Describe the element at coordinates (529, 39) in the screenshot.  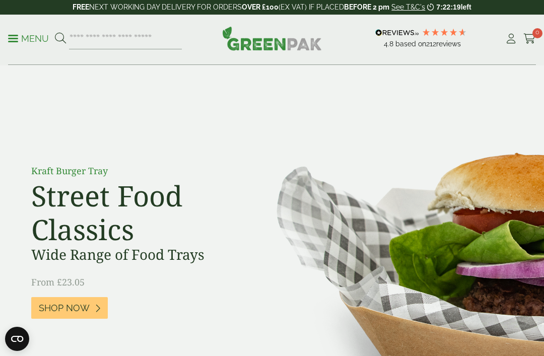
I see `a: 0` at that location.